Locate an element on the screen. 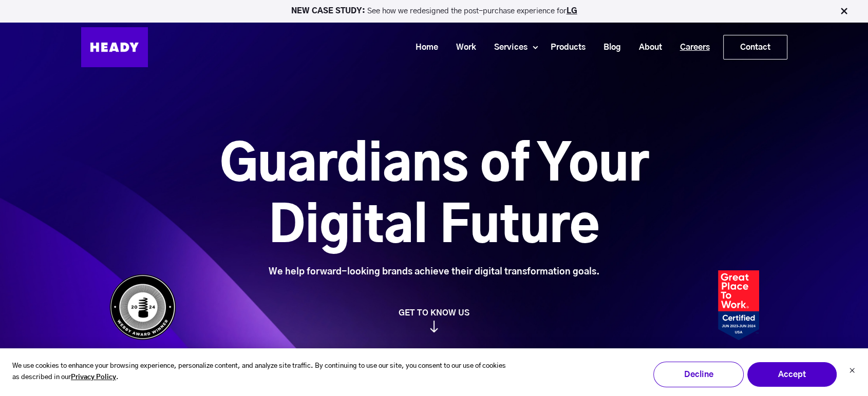  a: About is located at coordinates (646, 47).